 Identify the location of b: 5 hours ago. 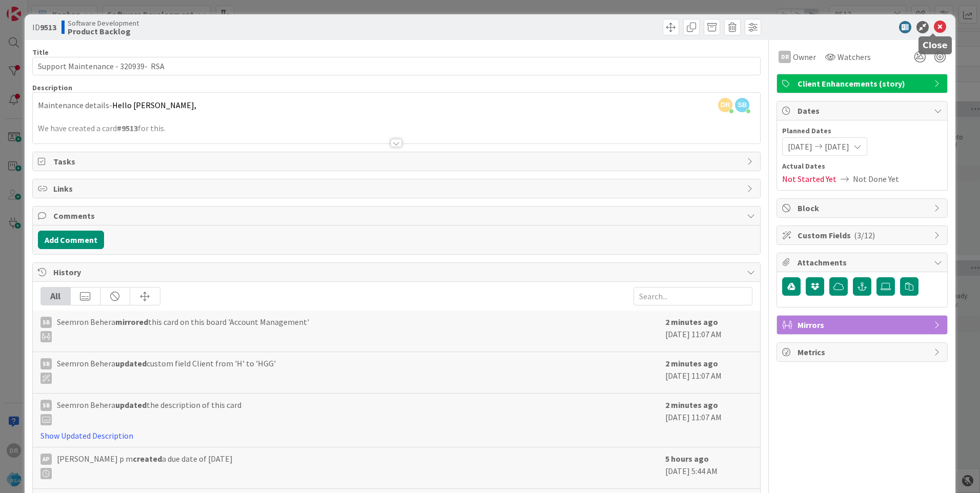
(687, 458).